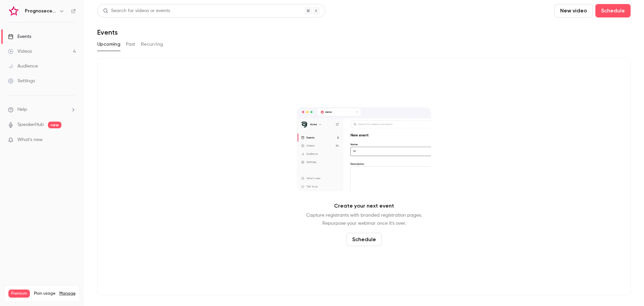  What do you see at coordinates (19, 293) in the screenshot?
I see `span: Premium` at bounding box center [19, 293].